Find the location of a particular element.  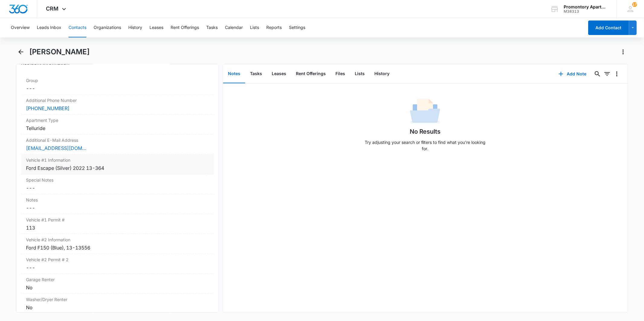

div: Vehicle #1 InformationFord Escape (Silver) 2022 13-364 is located at coordinates (117, 164).